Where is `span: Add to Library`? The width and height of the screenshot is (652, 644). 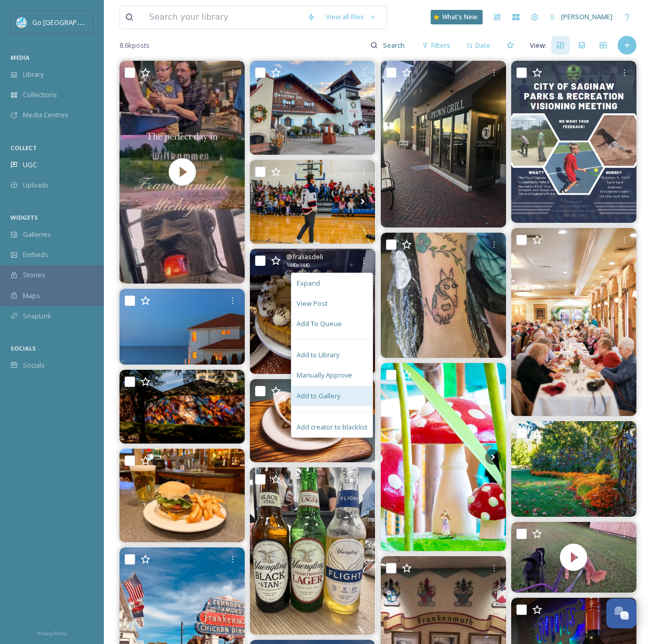
span: Add to Library is located at coordinates (318, 355).